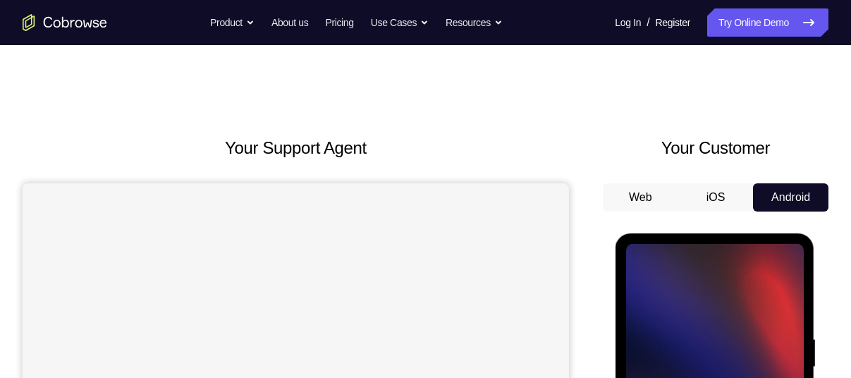  I want to click on h2: Your Customer, so click(715, 148).